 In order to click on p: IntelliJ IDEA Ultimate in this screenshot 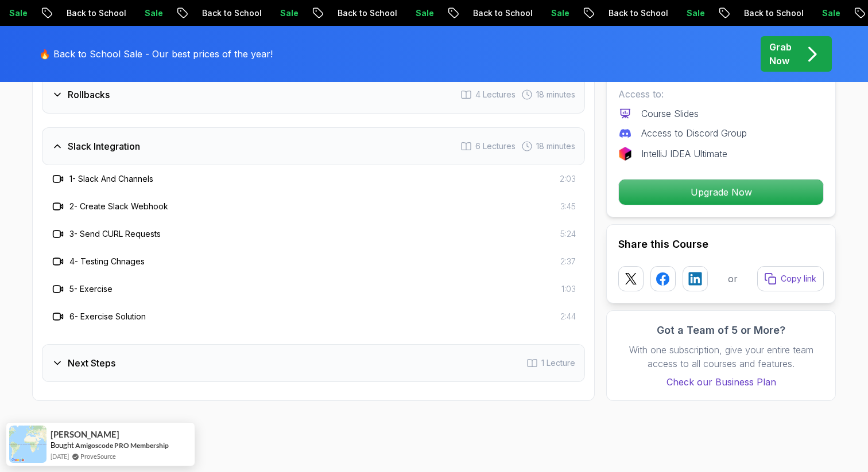, I will do `click(684, 154)`.